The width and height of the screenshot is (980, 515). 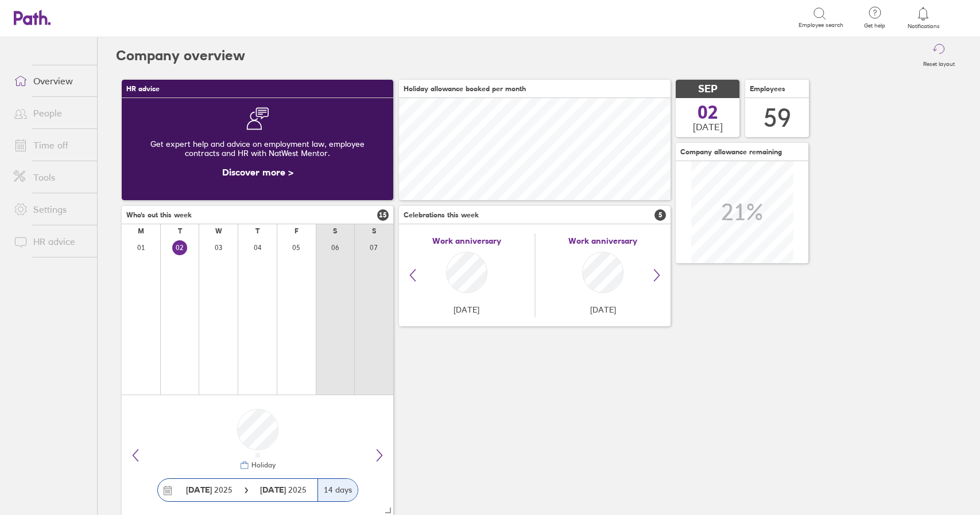 What do you see at coordinates (257, 148) in the screenshot?
I see `div: Get expert help and advice on employment law, employee contracts and HR with NatWest Mentor.` at bounding box center [257, 148].